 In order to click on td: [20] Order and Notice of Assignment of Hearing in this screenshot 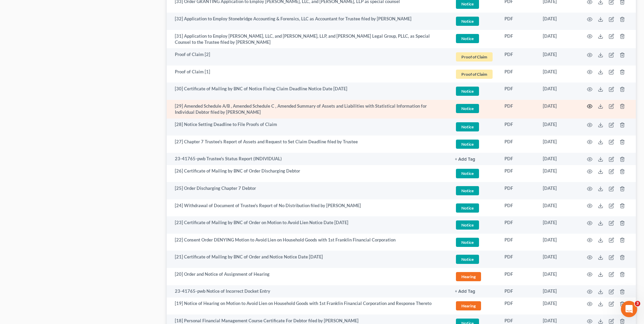, I will do `click(308, 277)`.